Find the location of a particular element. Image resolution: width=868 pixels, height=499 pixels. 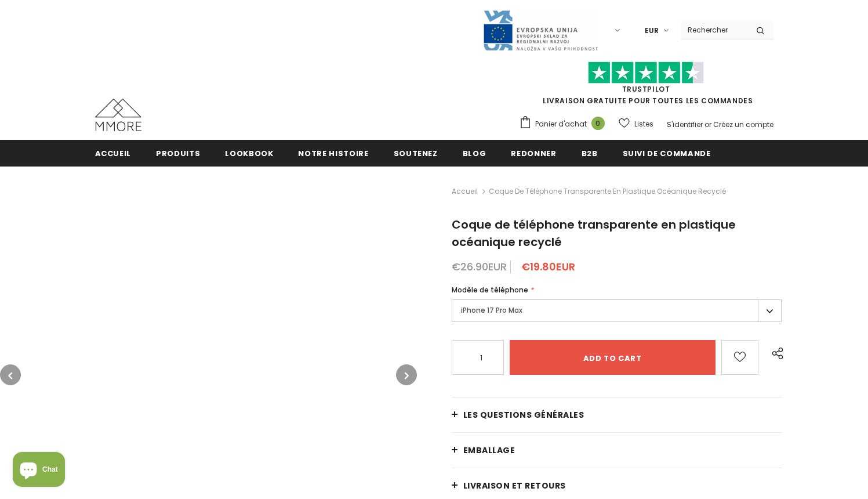

span: 0 is located at coordinates (597, 123).